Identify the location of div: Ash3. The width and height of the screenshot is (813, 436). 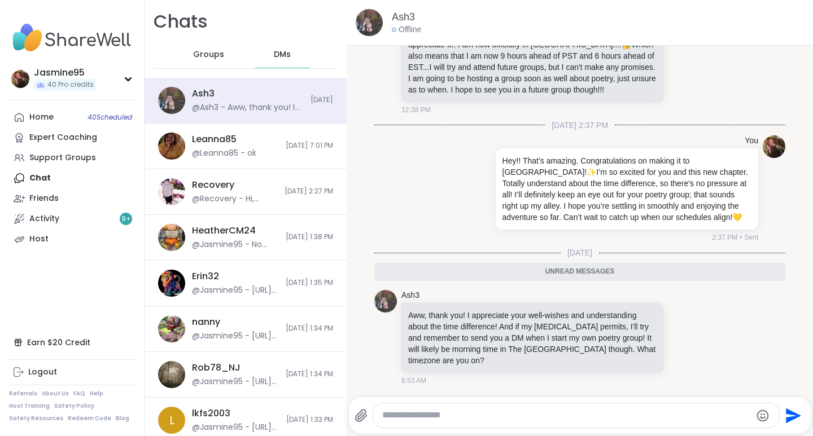
(203, 94).